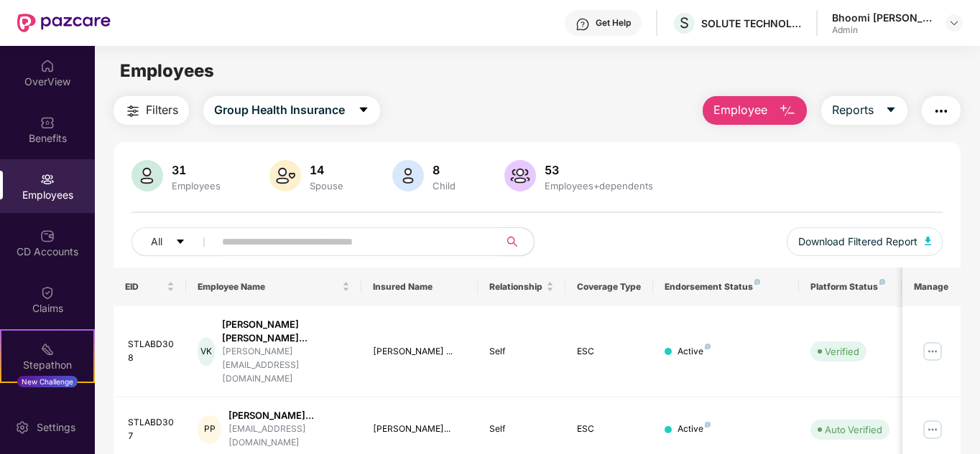 The height and width of the screenshot is (454, 980). I want to click on img: svg+xml;base64,PHN2ZyBpZD0iRW5kb3JzZW1lbnRzIiB4bWxucz0iaHR0cDovL3d3dy53My5vcmcvMjAwMC9zdmciIHdpZH..., so click(47, 406).